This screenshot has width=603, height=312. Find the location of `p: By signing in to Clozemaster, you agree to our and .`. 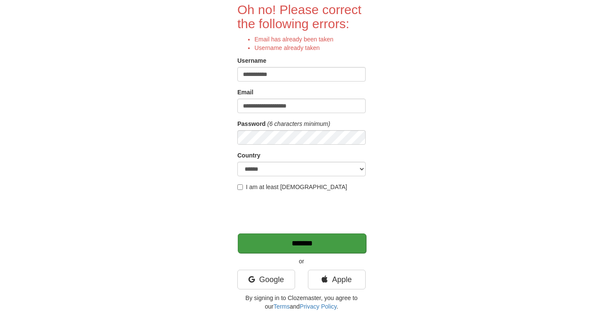

p: By signing in to Clozemaster, you agree to our and . is located at coordinates (301, 303).